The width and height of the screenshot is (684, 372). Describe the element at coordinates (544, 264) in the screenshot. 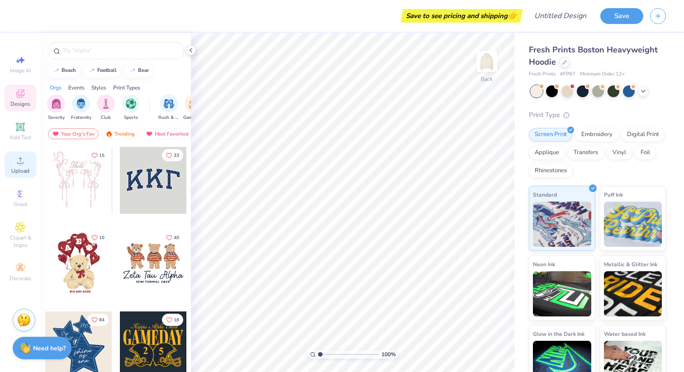

I see `span: Neon Ink` at that location.